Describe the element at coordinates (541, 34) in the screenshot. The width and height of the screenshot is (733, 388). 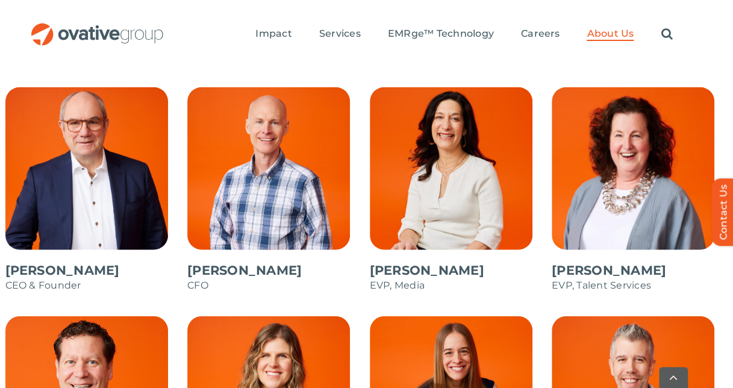
I see `span: Careers` at that location.